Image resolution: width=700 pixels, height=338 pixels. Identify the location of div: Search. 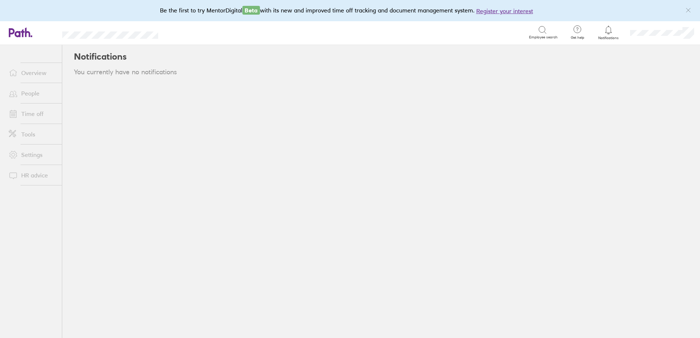
(187, 32).